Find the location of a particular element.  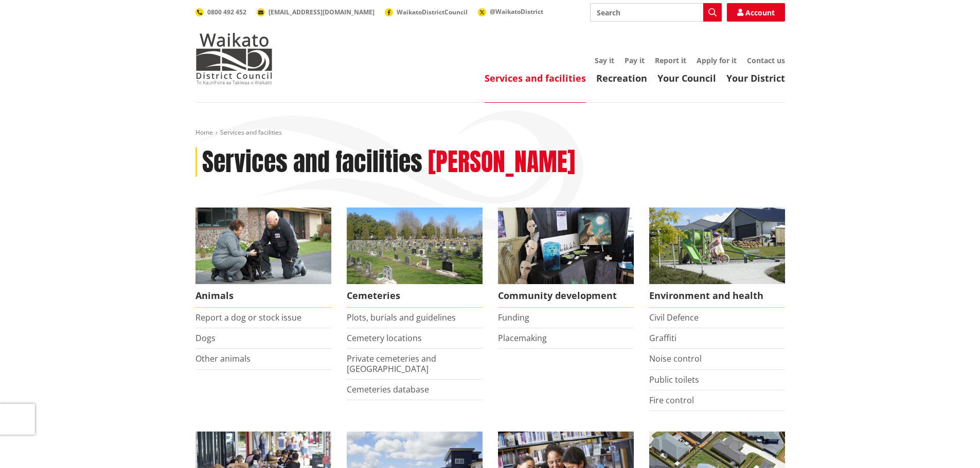

a: Graffiti is located at coordinates (663, 338).